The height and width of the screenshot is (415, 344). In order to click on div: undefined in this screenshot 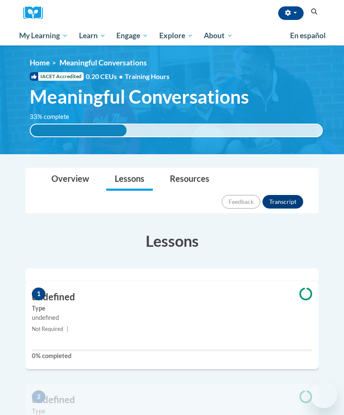, I will do `click(172, 317)`.